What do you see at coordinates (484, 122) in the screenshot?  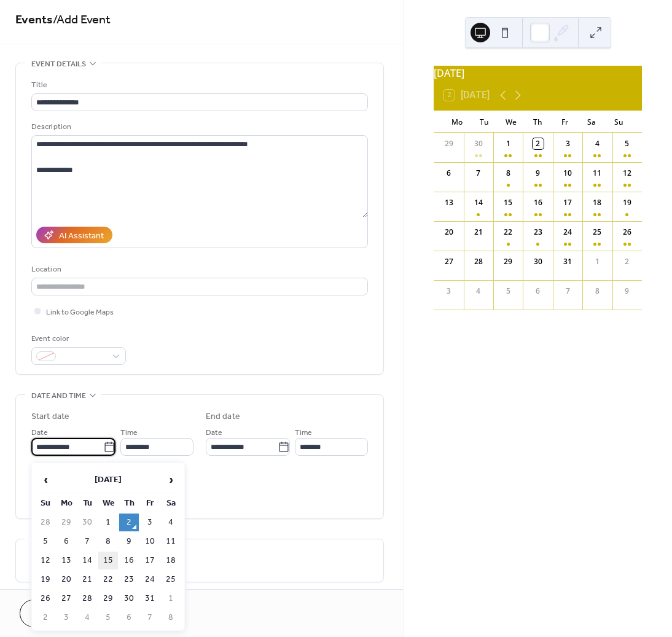 I see `div: Tu` at bounding box center [484, 122].